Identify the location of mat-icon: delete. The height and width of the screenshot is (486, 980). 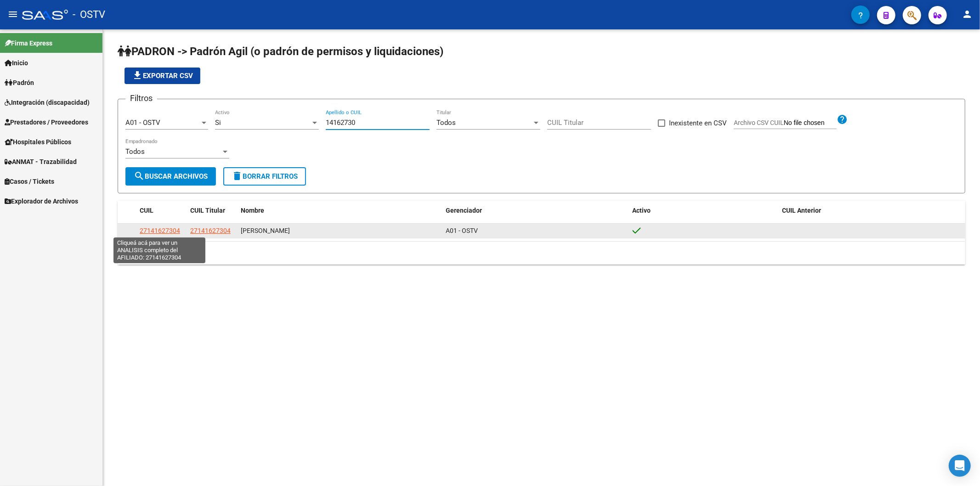
(237, 176).